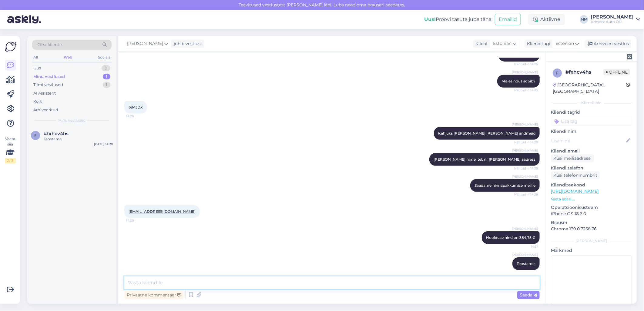 This screenshot has height=311, width=644. Describe the element at coordinates (528, 295) in the screenshot. I see `span: Saada` at that location.